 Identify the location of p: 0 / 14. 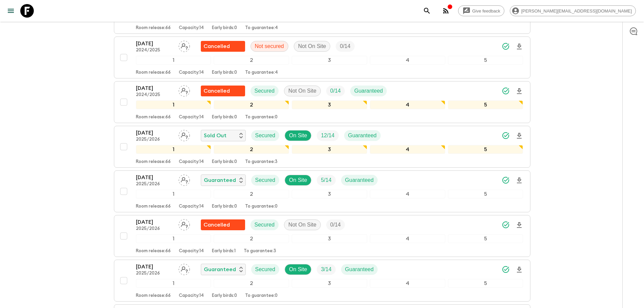
(345, 46).